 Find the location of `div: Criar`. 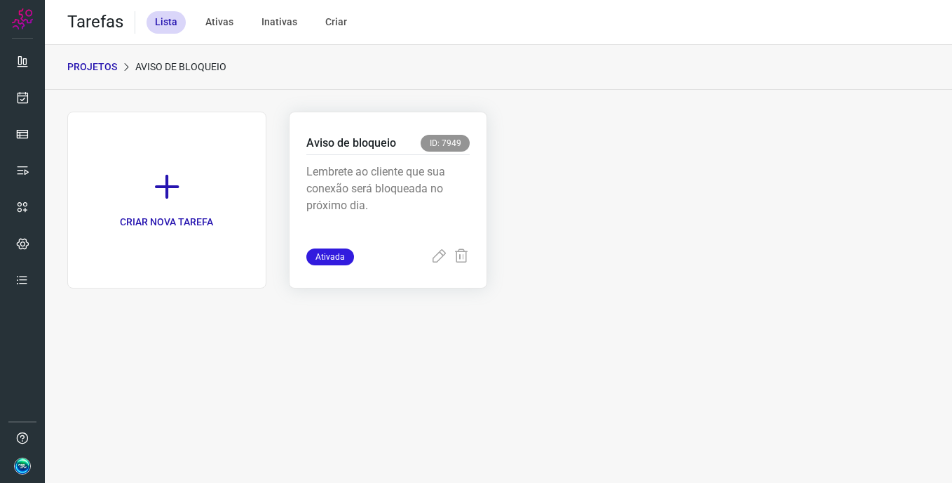

div: Criar is located at coordinates (336, 22).